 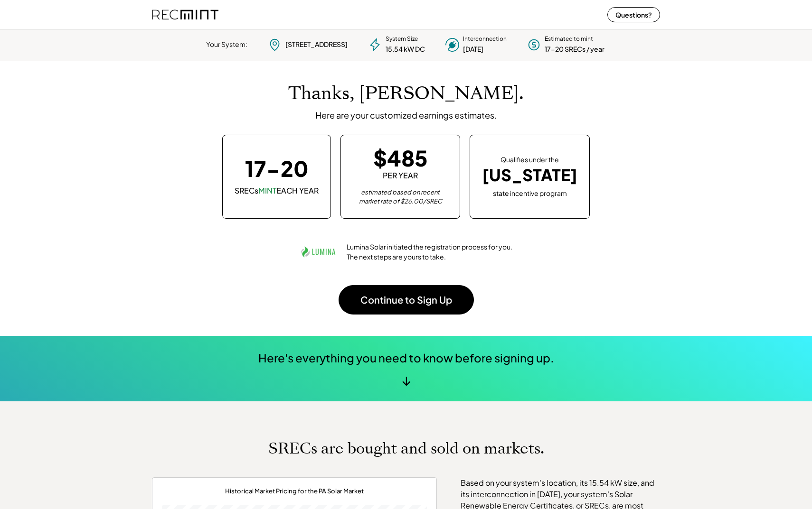 I want to click on div: PER YEAR, so click(x=400, y=176).